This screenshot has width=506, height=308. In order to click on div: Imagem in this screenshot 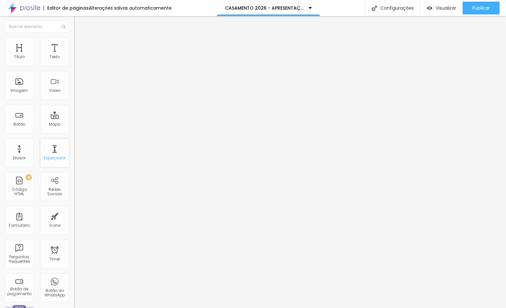, I will do `click(19, 91)`.